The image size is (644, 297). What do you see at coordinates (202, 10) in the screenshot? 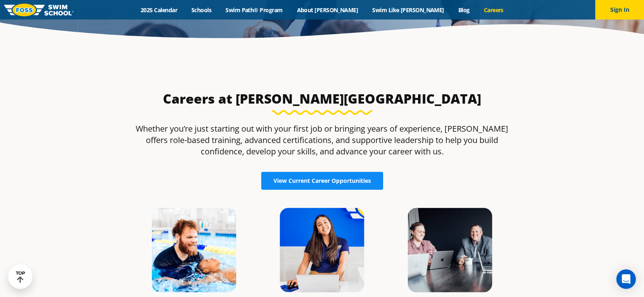
I see `a: Schools` at bounding box center [202, 10].